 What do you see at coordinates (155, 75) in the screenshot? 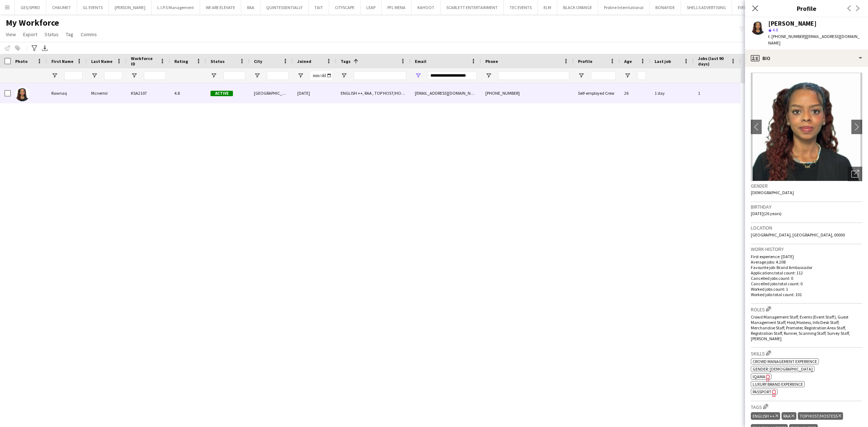
I see `input: Workforce ID Filter Input` at bounding box center [155, 75].